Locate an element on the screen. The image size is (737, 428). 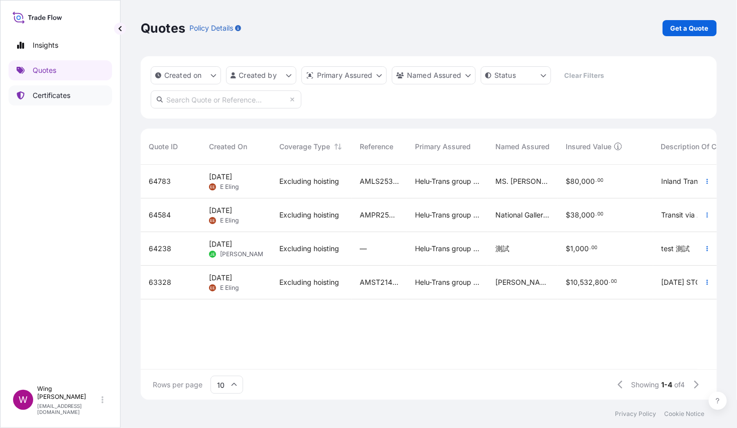
span: 532 is located at coordinates (586, 282).